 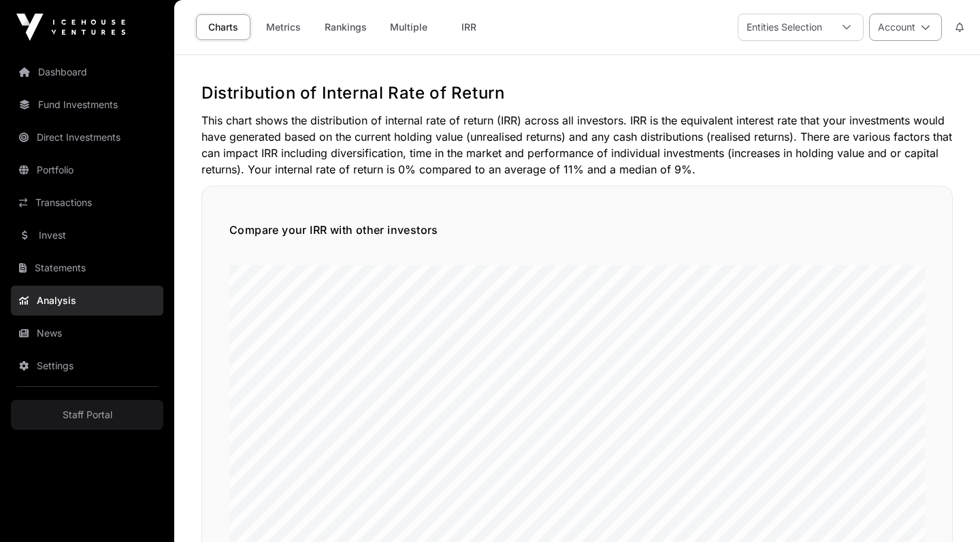 I want to click on a: Charts, so click(x=223, y=27).